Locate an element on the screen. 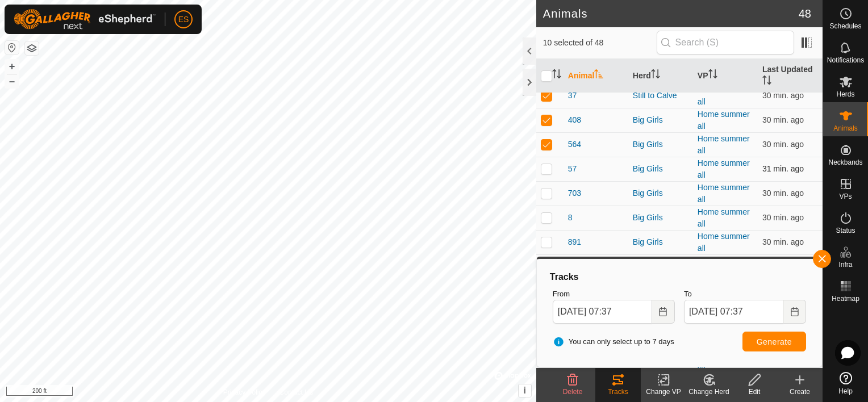  button: Reset Map is located at coordinates (12, 48).